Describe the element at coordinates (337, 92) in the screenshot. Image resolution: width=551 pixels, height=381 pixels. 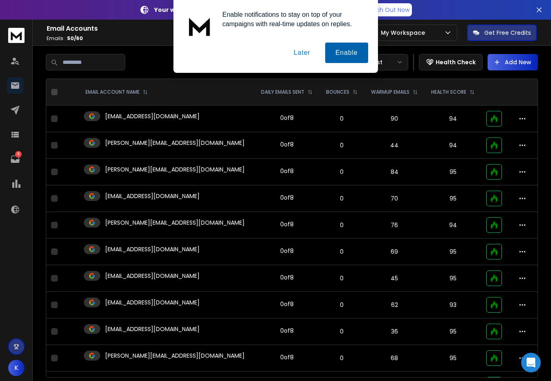
I see `p: BOUNCES` at that location.